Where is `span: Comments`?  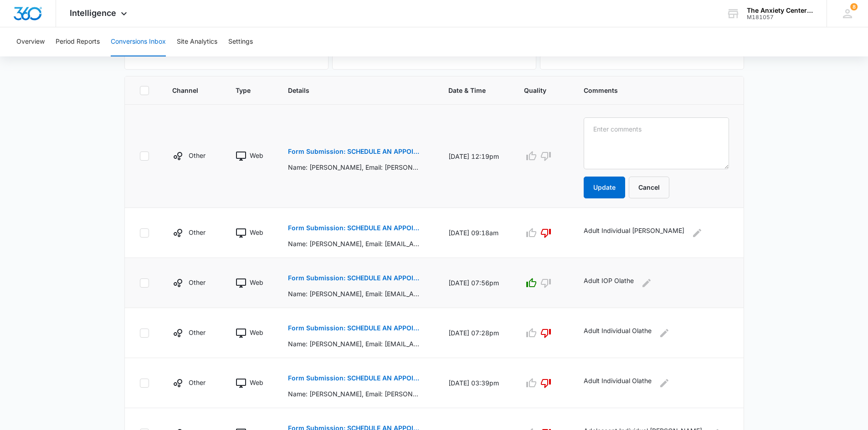
span: Comments is located at coordinates (650, 90).